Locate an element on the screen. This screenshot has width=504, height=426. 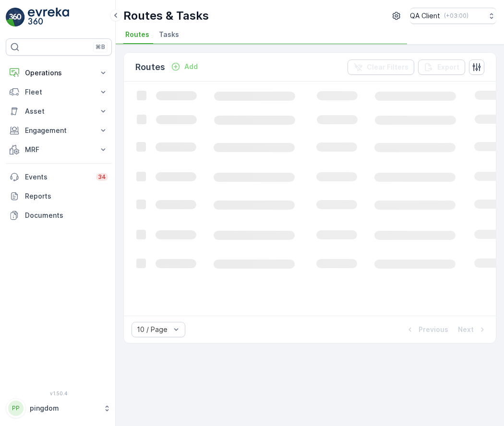
p: QA Client is located at coordinates (425, 16).